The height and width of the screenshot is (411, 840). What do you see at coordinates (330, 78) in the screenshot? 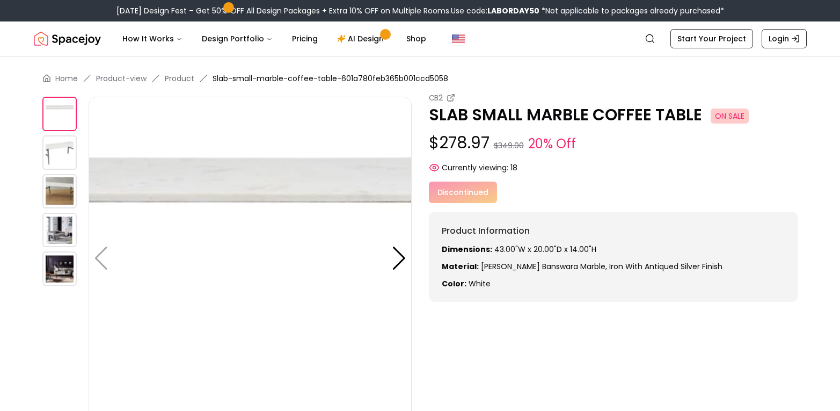
I see `span: Slab-small-marble-coffee-table-601a780feb365b001ccd5058` at bounding box center [330, 78].